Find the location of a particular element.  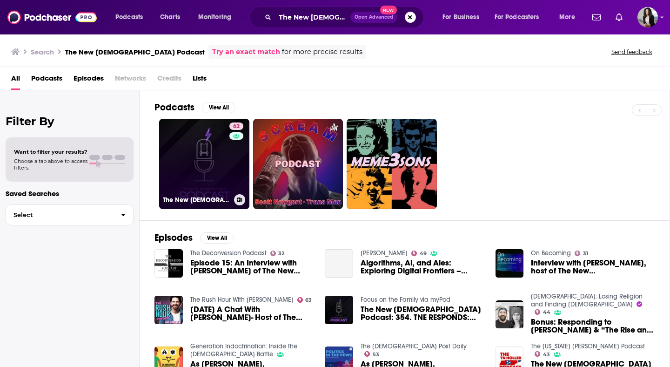

span: 63 is located at coordinates (308, 300).